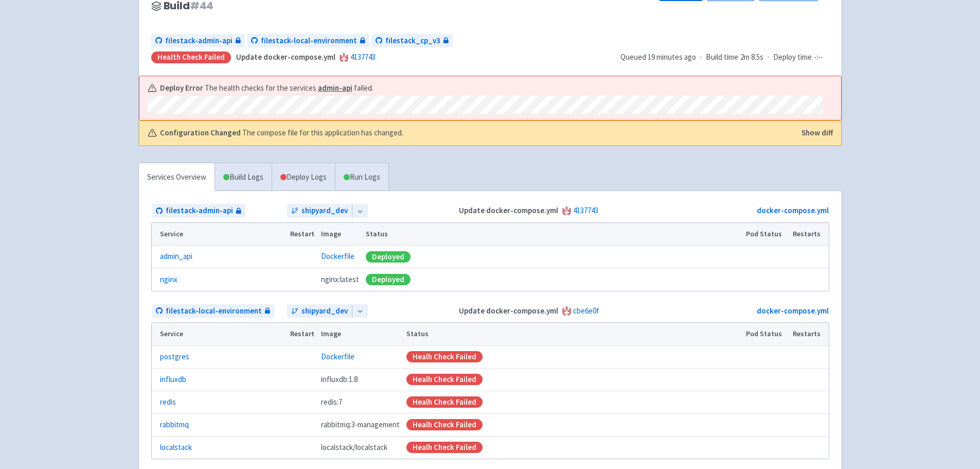  I want to click on div: Health check failed, so click(191, 57).